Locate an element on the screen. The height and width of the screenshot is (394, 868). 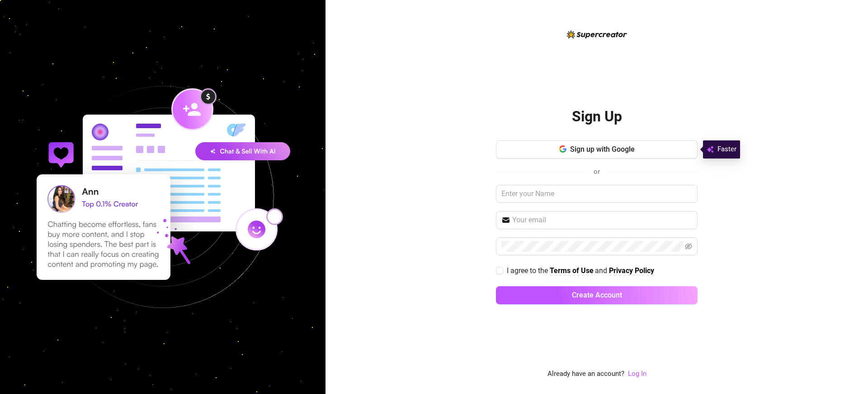
a: Privacy Policy is located at coordinates (632, 271).